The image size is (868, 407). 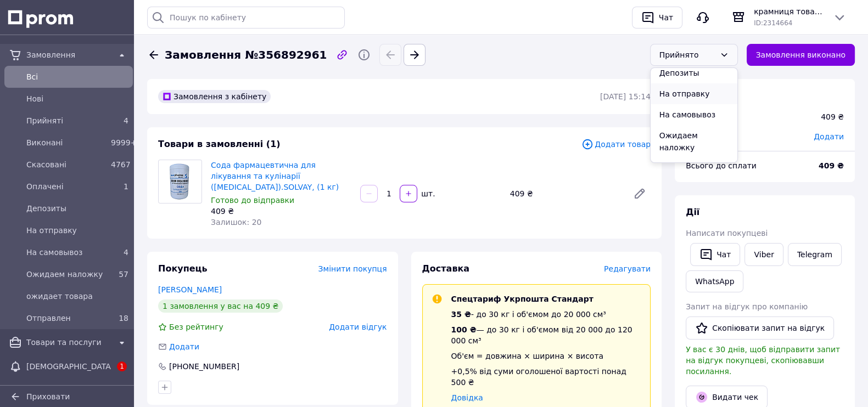 What do you see at coordinates (694, 94) in the screenshot?
I see `li: На отправку` at bounding box center [694, 94].